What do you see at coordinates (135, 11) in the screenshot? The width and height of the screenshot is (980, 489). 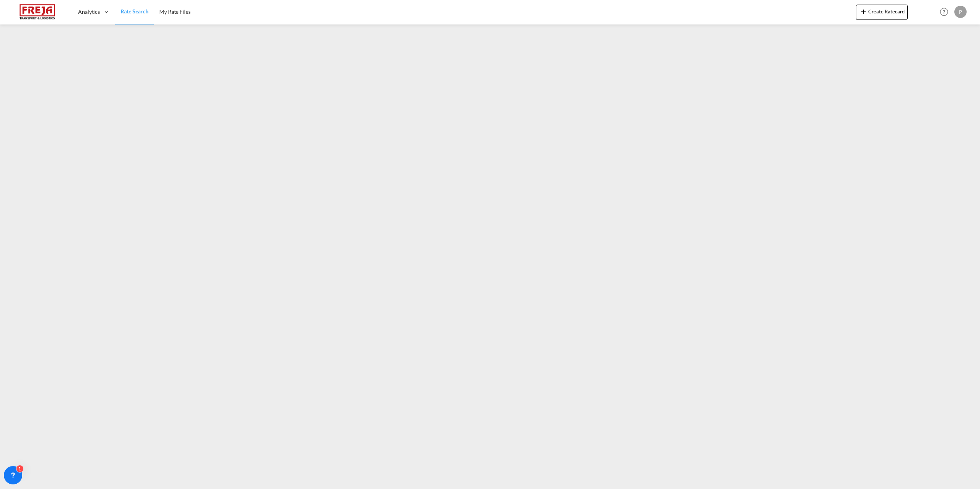 I see `span: Rate Search` at bounding box center [135, 11].